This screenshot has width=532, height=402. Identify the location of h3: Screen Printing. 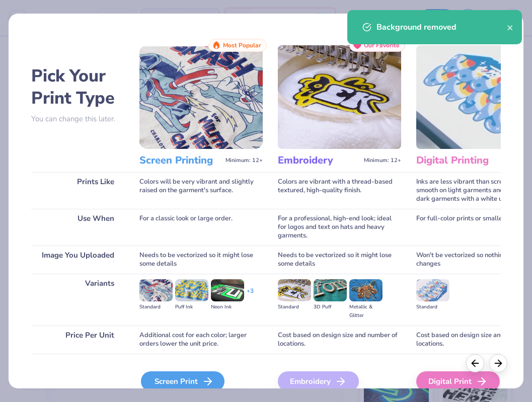
(181, 160).